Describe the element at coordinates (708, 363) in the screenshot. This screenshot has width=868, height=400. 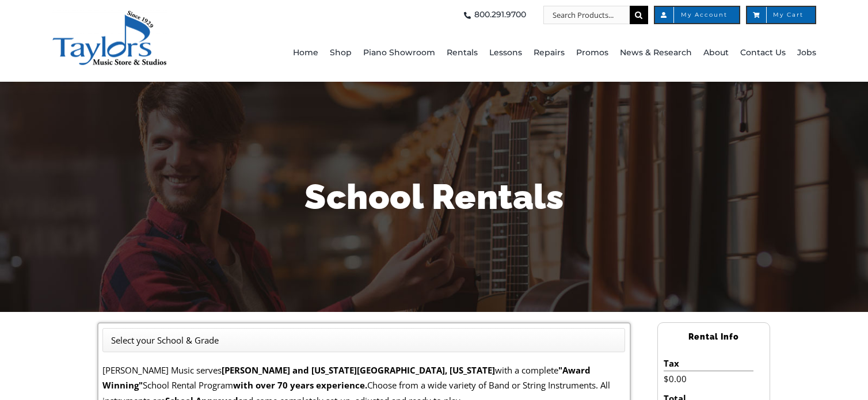
I see `li: Tax` at that location.